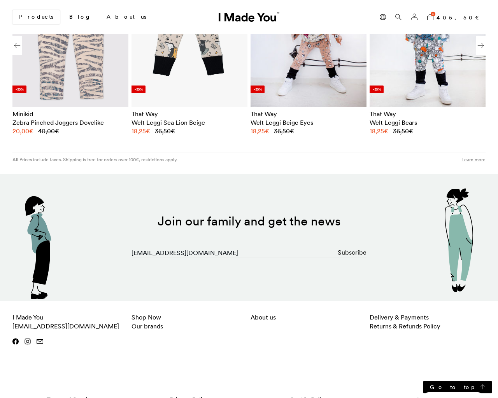 The width and height of the screenshot is (498, 398). Describe the element at coordinates (189, 122) in the screenshot. I see `h2: Welt Leggi Sea Lion Beige` at that location.